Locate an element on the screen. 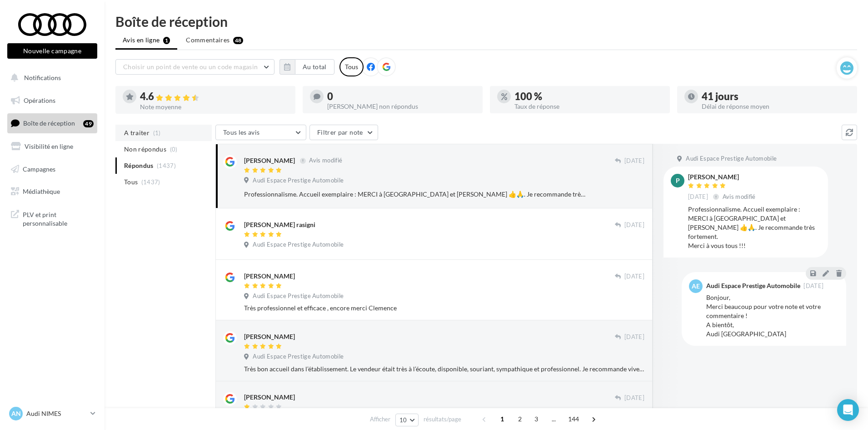  div: 4.6 is located at coordinates (214, 97).